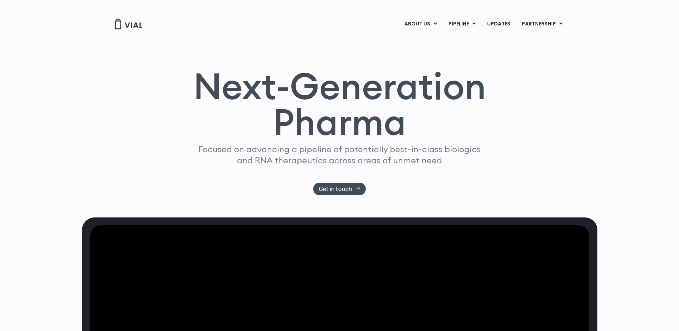 The width and height of the screenshot is (679, 331). What do you see at coordinates (339, 189) in the screenshot?
I see `a: Get in touch` at bounding box center [339, 189].